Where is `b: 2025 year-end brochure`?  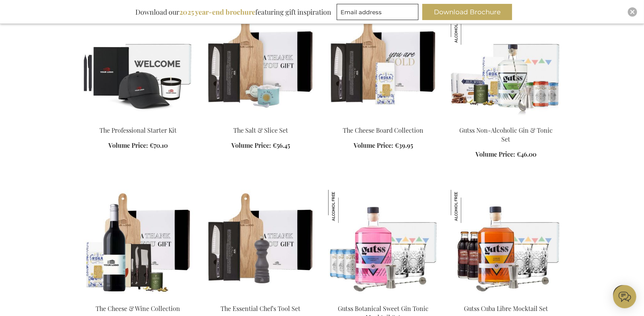
b: 2025 year-end brochure is located at coordinates (217, 12).